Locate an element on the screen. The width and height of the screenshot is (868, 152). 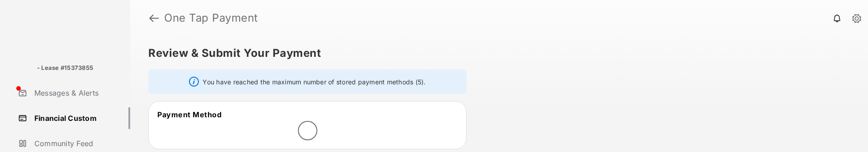
span: Payment Method is located at coordinates (189, 115).